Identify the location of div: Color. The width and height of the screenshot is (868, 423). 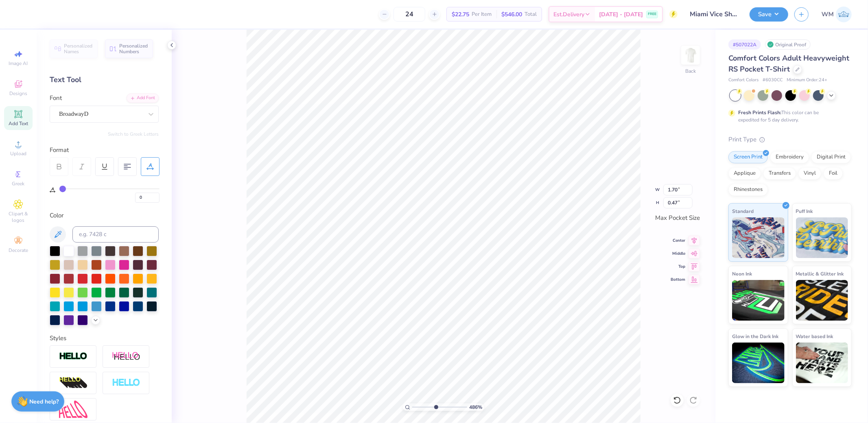
(104, 216).